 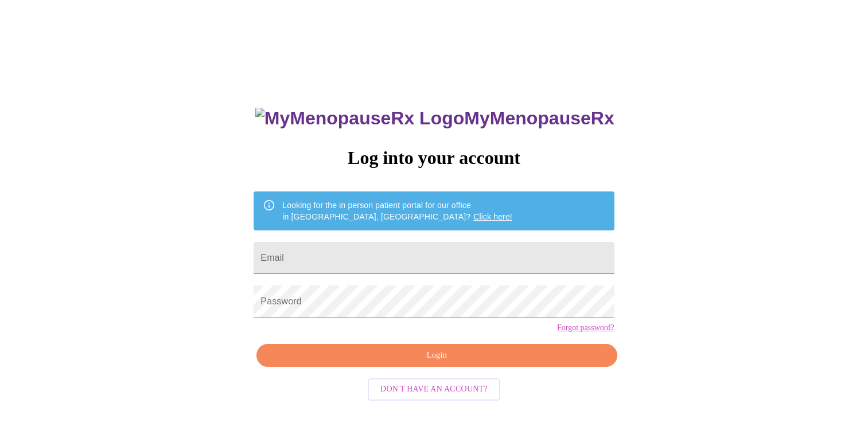 What do you see at coordinates (434, 390) in the screenshot?
I see `span: Don't have an account?` at bounding box center [434, 390].